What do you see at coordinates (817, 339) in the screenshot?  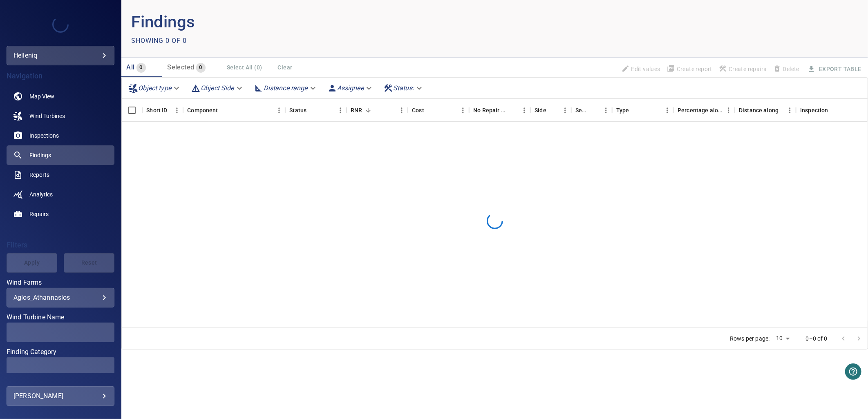 I see `p: 0–0 of 0` at bounding box center [817, 339].